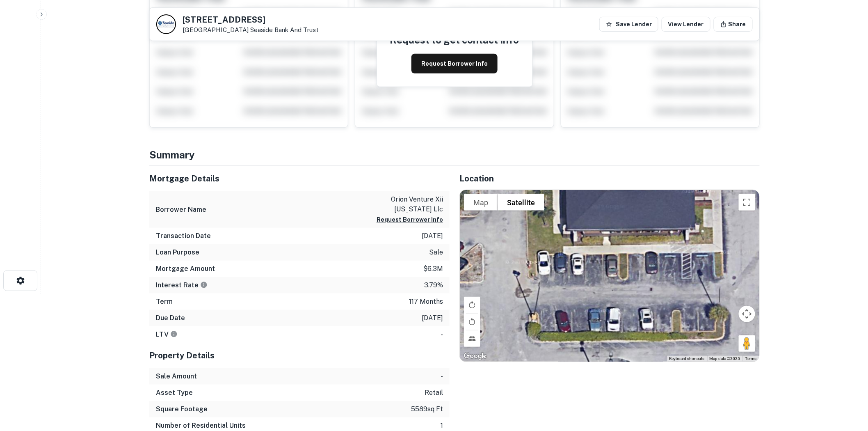 This screenshot has height=431, width=868. What do you see at coordinates (747, 343) in the screenshot?
I see `button: Drag Pegman onto the map to open Street View` at bounding box center [747, 343].